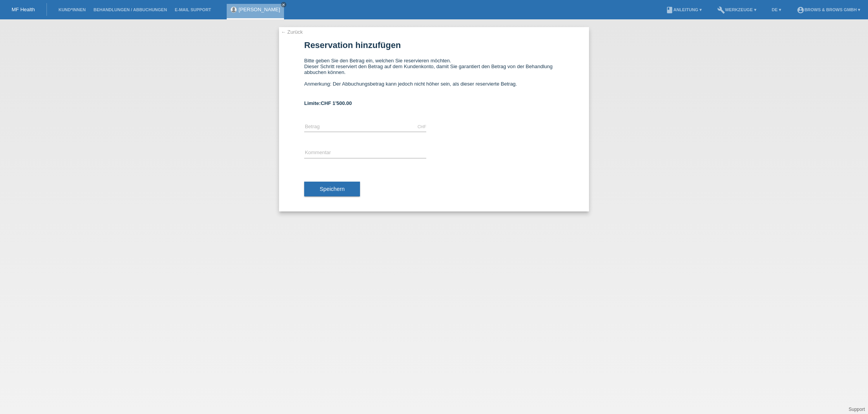  What do you see at coordinates (193, 10) in the screenshot?
I see `a: E-Mail Support` at bounding box center [193, 10].